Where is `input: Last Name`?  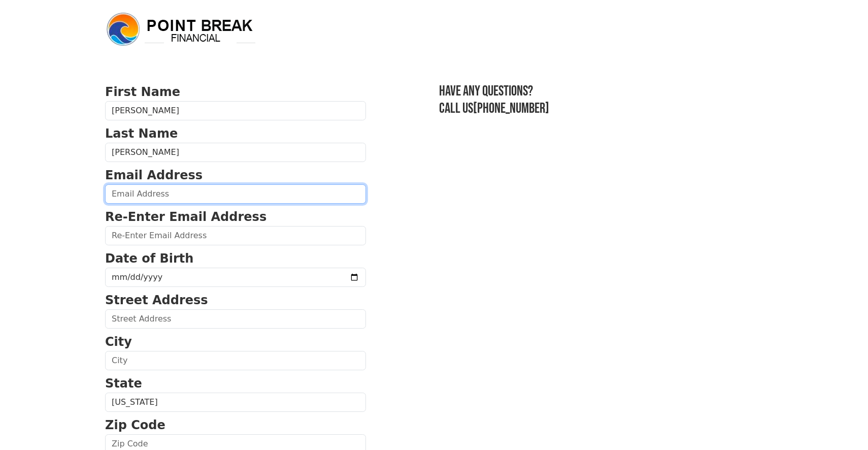 input: Last Name is located at coordinates (236, 152).